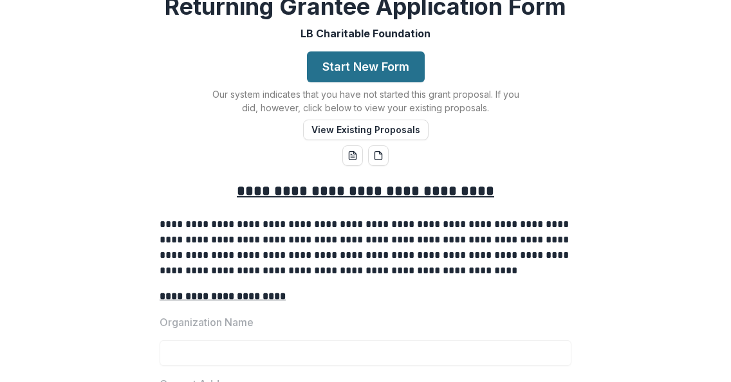 Image resolution: width=731 pixels, height=382 pixels. Describe the element at coordinates (378, 156) in the screenshot. I see `button: pdf-download` at that location.